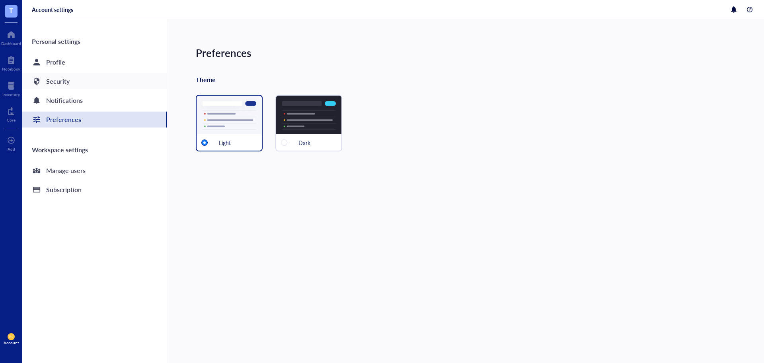  Describe the element at coordinates (94, 62) in the screenshot. I see `a: Profile` at that location.